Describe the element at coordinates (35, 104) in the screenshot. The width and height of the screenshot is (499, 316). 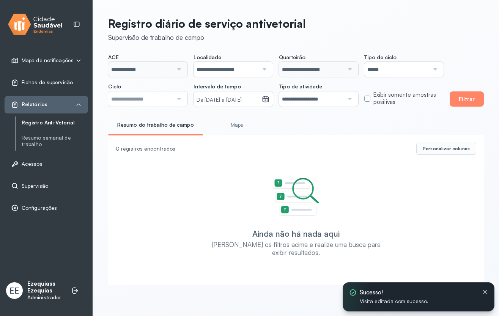
I see `span: Relatórios` at that location.